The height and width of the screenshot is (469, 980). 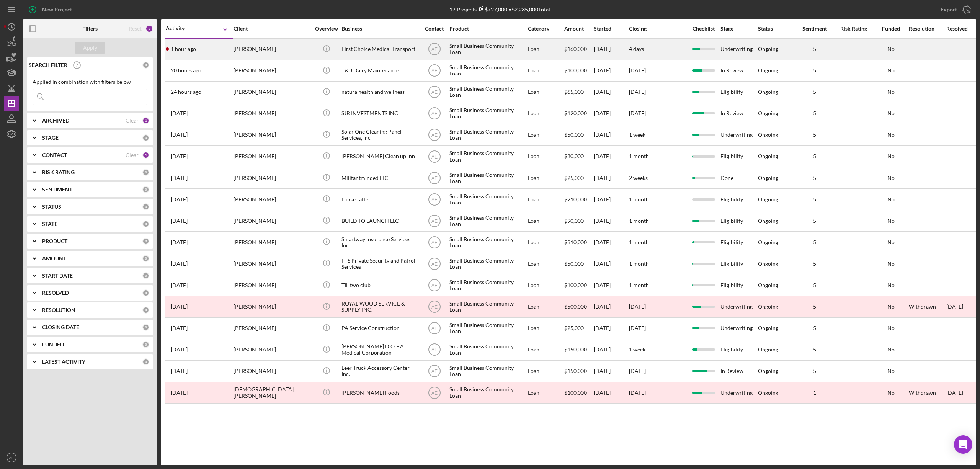 What do you see at coordinates (57, 10) in the screenshot?
I see `div: New Project` at bounding box center [57, 10].